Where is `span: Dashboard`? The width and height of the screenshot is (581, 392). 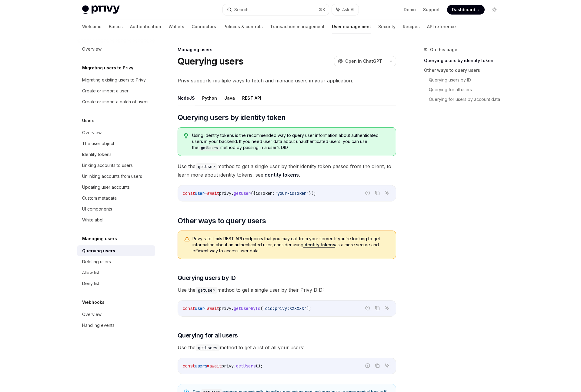 span: Dashboard is located at coordinates (464, 10).